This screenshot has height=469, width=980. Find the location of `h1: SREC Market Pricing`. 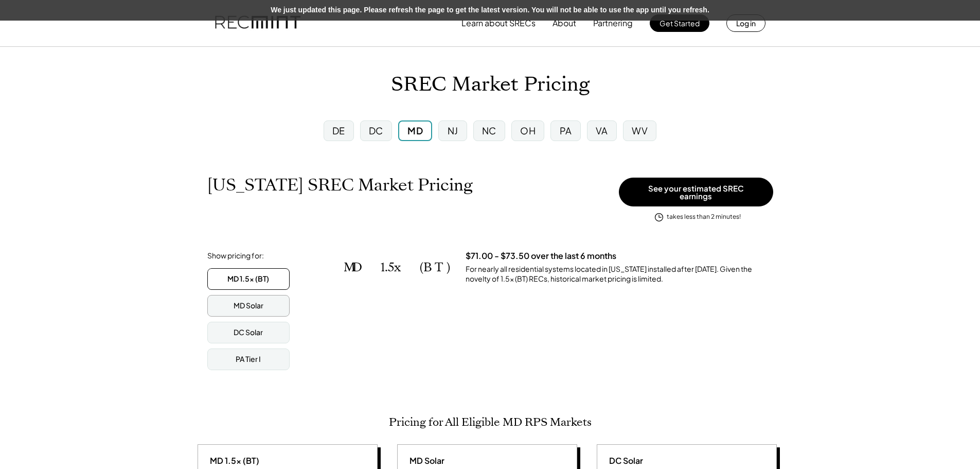

h1: SREC Market Pricing is located at coordinates (490, 84).